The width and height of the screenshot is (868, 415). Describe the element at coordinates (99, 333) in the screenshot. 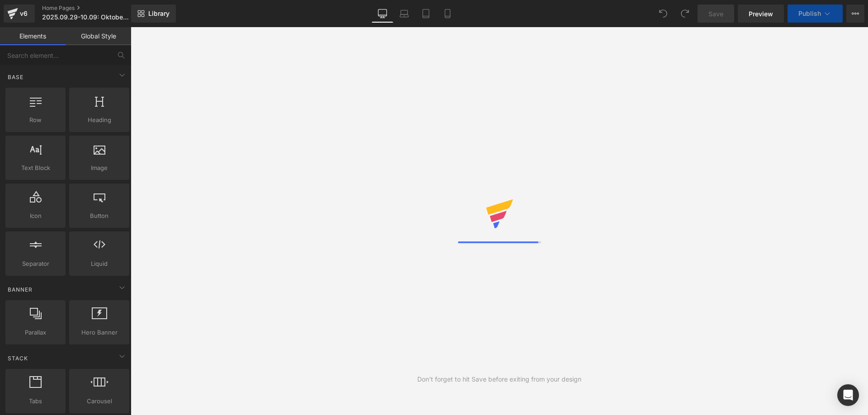

I see `span: Hero Banner` at that location.